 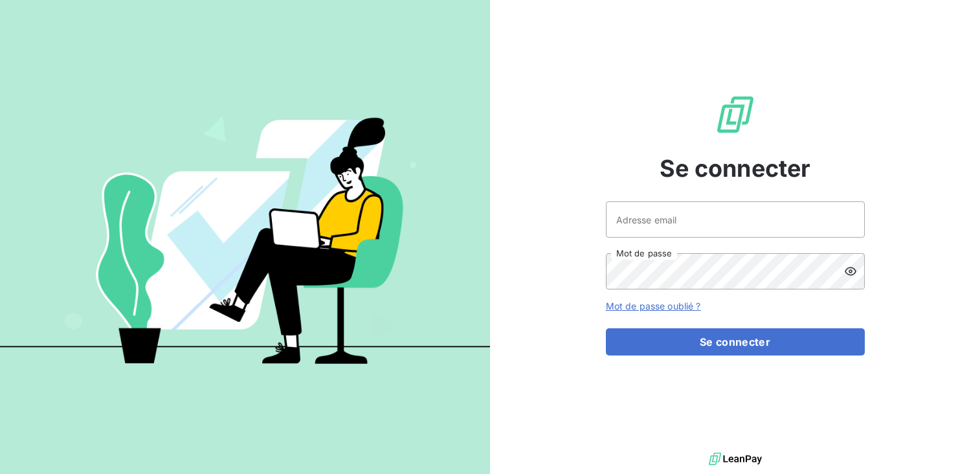 What do you see at coordinates (735, 219) in the screenshot?
I see `input: placeholder` at bounding box center [735, 219].